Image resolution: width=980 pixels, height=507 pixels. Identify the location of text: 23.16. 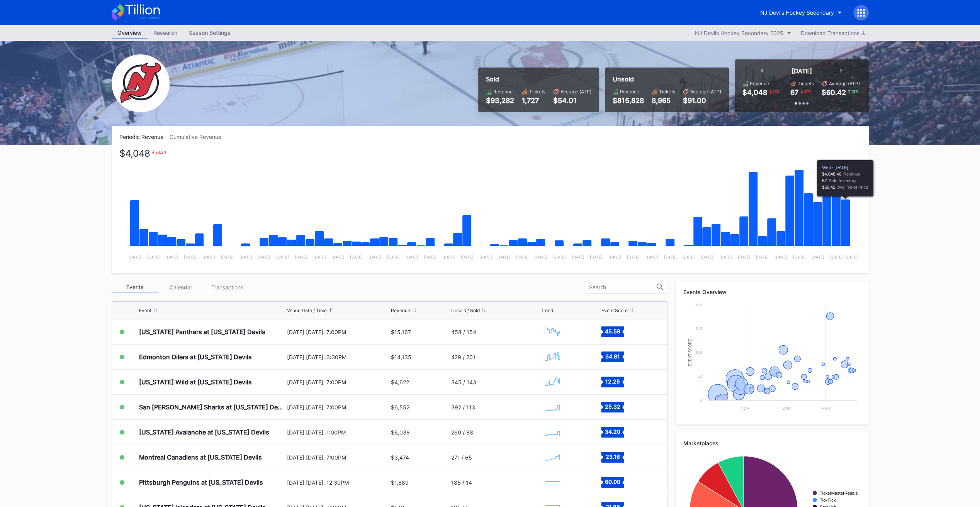
(613, 457).